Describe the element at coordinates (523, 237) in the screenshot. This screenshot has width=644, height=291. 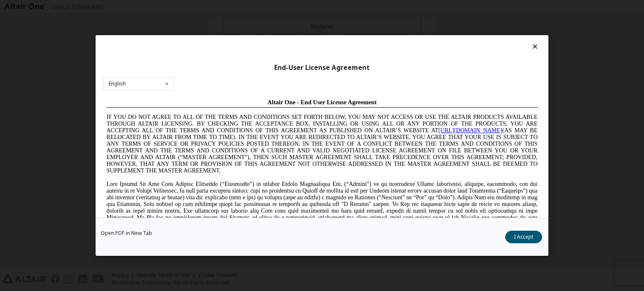
I see `button: I Accept` at that location.